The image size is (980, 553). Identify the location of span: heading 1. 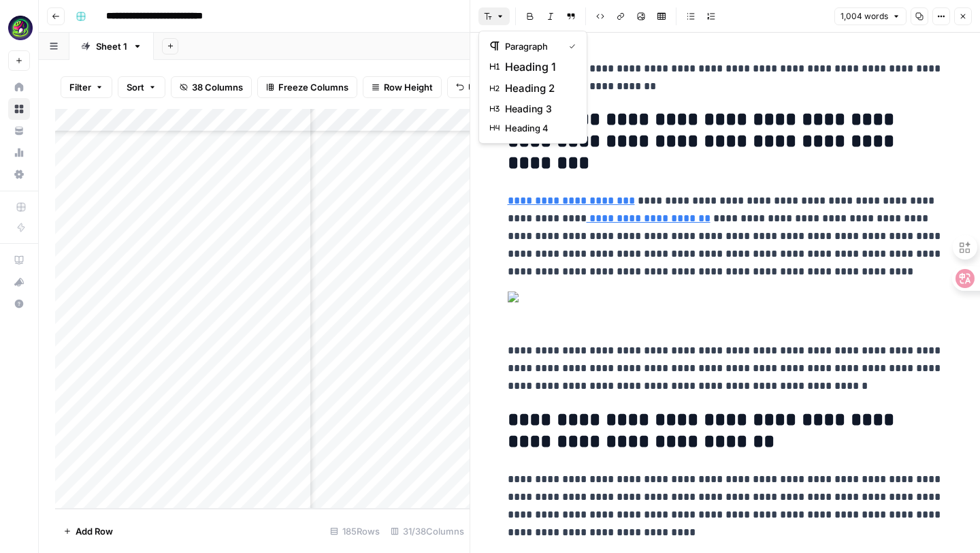
(537, 67).